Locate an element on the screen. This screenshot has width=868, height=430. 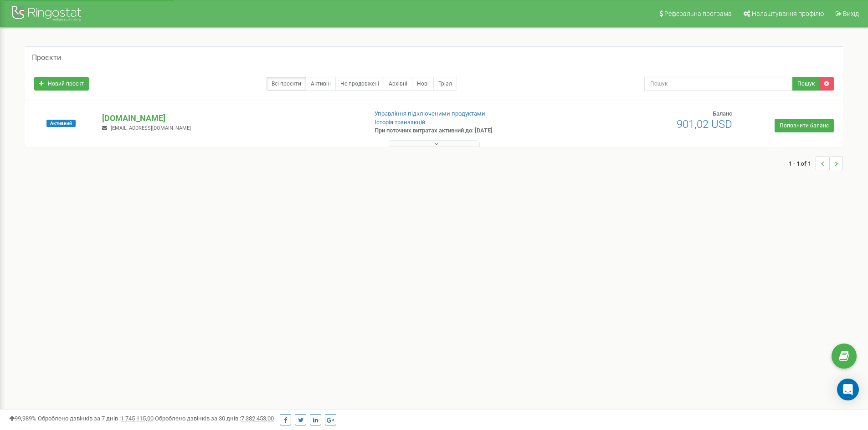
span: 99,989% is located at coordinates (23, 418).